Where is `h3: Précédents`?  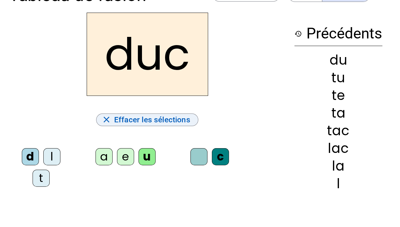 h3: Précédents is located at coordinates (338, 34).